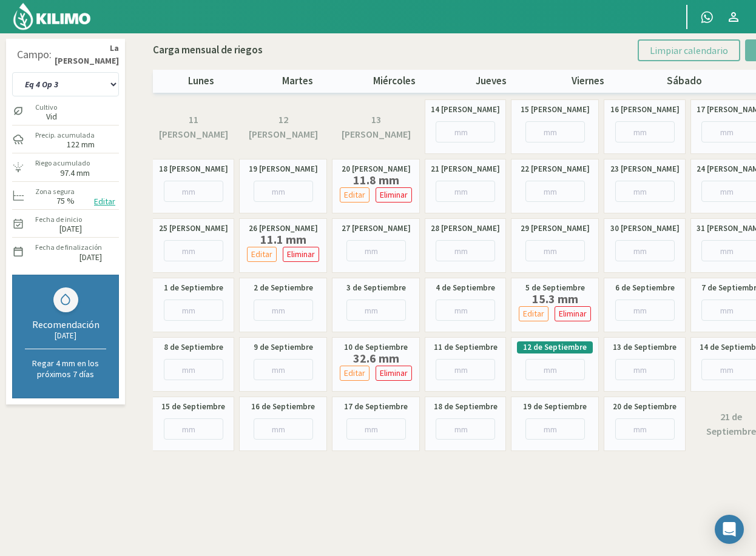 The image size is (756, 556). I want to click on label: 4 de Septiembre, so click(465, 288).